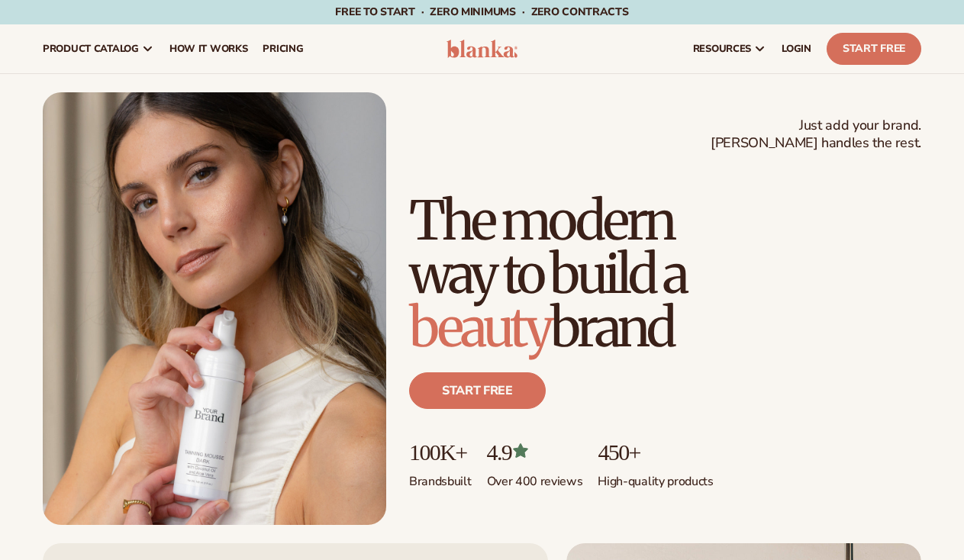 This screenshot has height=560, width=964. Describe the element at coordinates (214, 308) in the screenshot. I see `img: Female holding tanning mousse.` at that location.